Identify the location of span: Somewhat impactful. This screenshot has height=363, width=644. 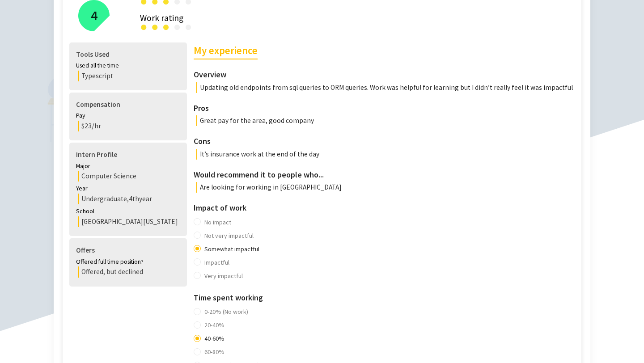
(232, 249).